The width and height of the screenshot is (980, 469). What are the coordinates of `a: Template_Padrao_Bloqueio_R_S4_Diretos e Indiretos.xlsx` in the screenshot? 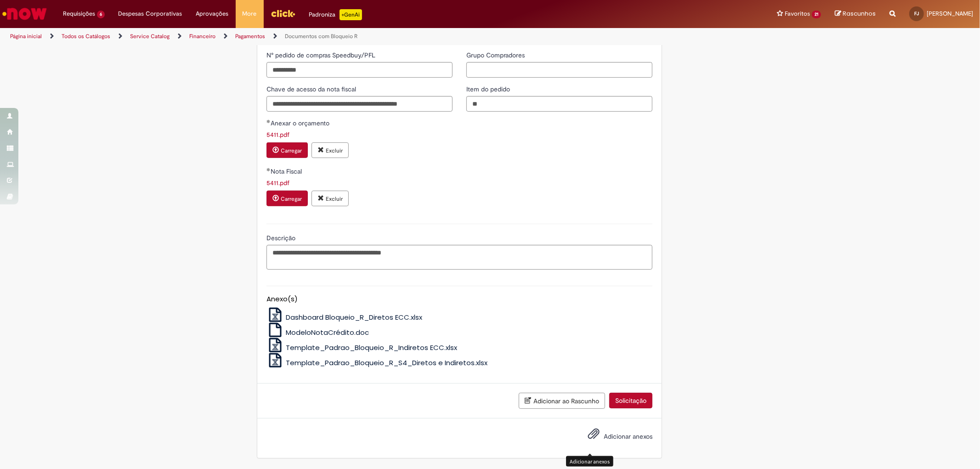 It's located at (377, 363).